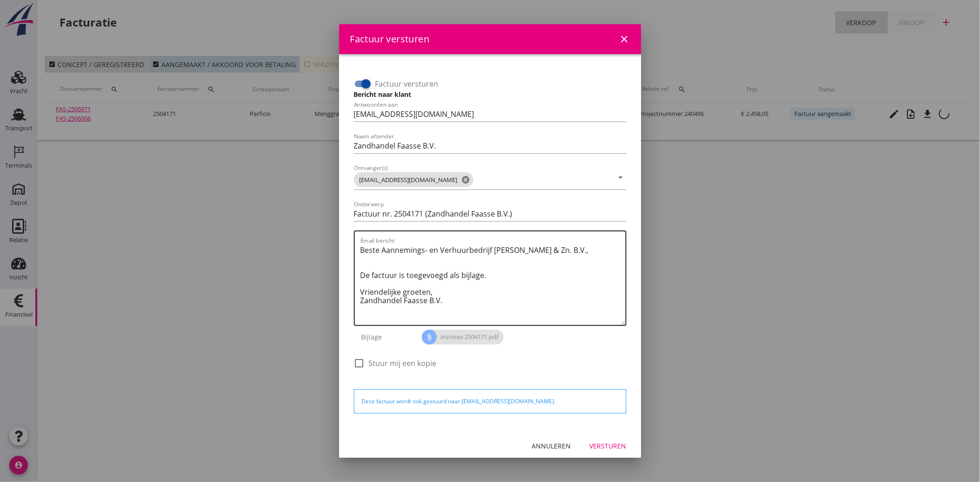 The width and height of the screenshot is (980, 482). Describe the element at coordinates (490, 114) in the screenshot. I see `input: Antwoorden aan` at that location.